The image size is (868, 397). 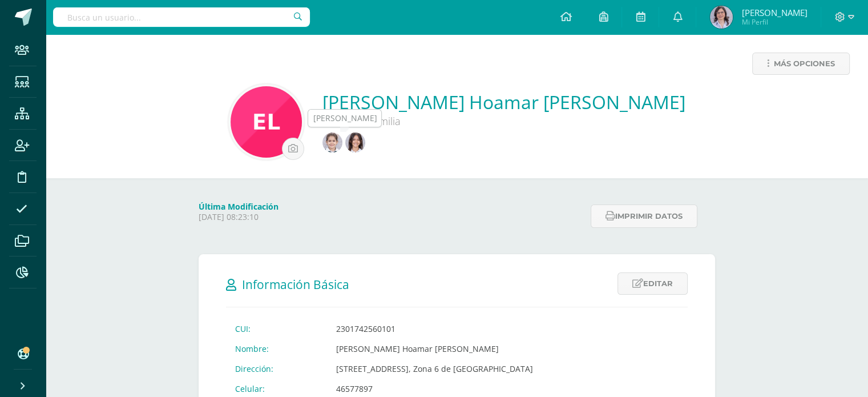 What do you see at coordinates (774, 22) in the screenshot?
I see `span: Mi Perfil` at bounding box center [774, 22].